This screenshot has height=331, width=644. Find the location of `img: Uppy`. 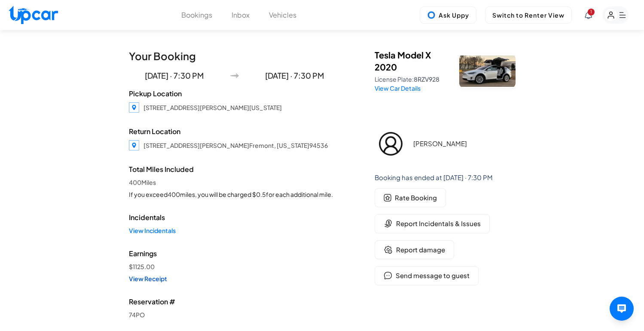

img: Uppy is located at coordinates (431, 15).